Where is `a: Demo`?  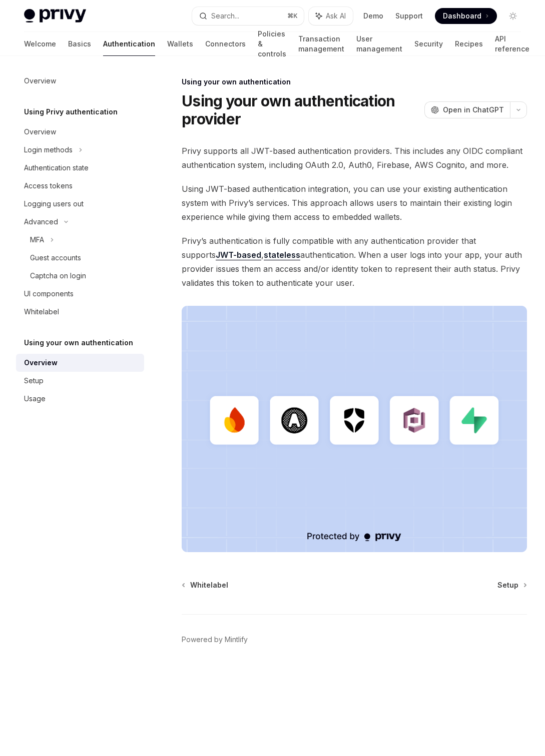
a: Demo is located at coordinates (373, 16).